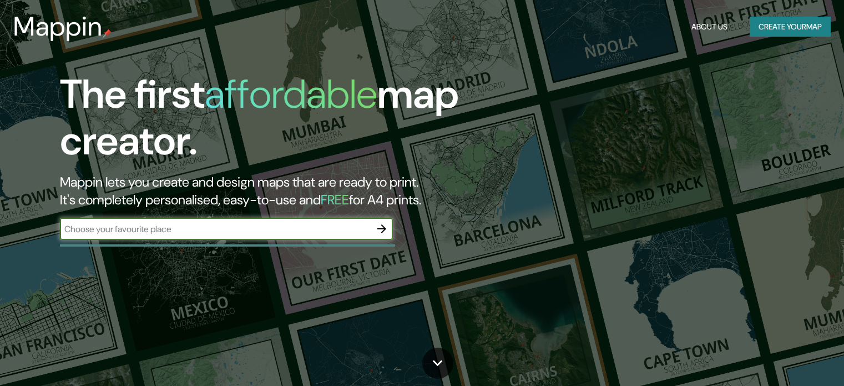 Image resolution: width=844 pixels, height=386 pixels. Describe the element at coordinates (291, 94) in the screenshot. I see `h1: affordable` at that location.